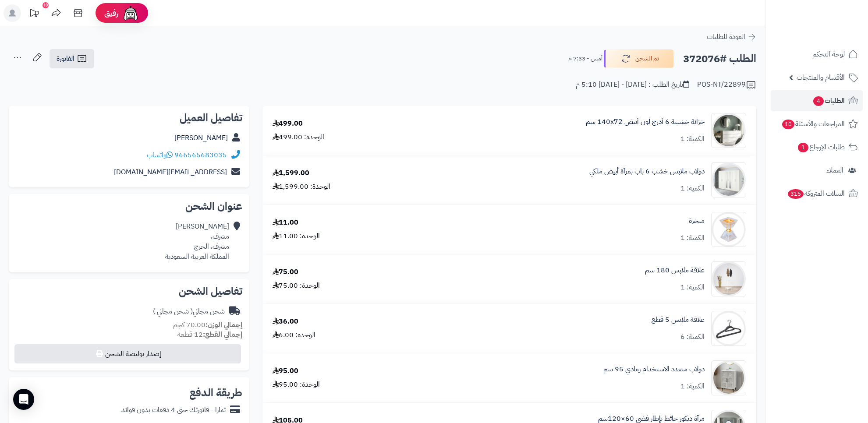 The width and height of the screenshot is (868, 423). I want to click on div: الوحدة: 6.00, so click(294, 335).